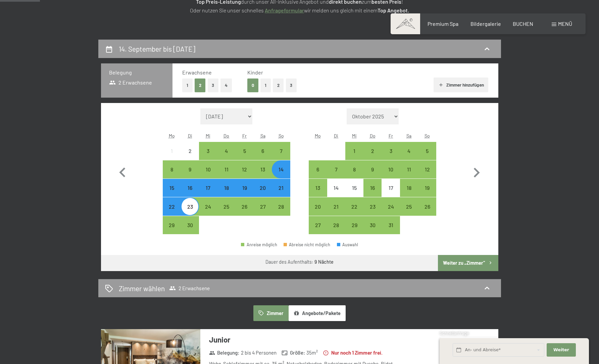  I want to click on div: Fri Oct 17 2025, so click(390, 187).